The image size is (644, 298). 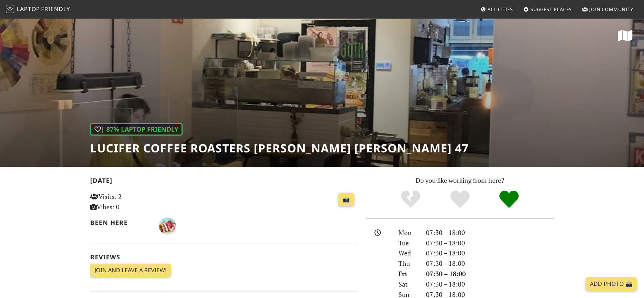 What do you see at coordinates (460, 180) in the screenshot?
I see `p: Do you like working from here?` at bounding box center [460, 180].